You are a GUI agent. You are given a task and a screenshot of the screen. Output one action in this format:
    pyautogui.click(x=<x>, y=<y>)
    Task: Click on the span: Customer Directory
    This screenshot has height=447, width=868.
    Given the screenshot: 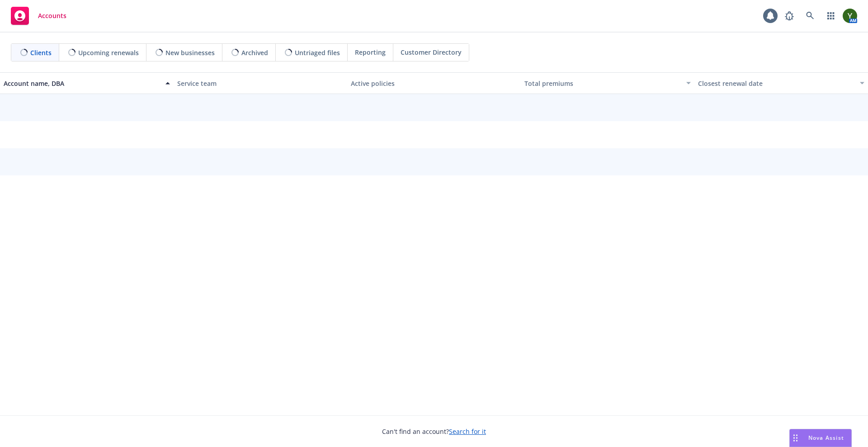 What is the action you would take?
    pyautogui.click(x=431, y=52)
    